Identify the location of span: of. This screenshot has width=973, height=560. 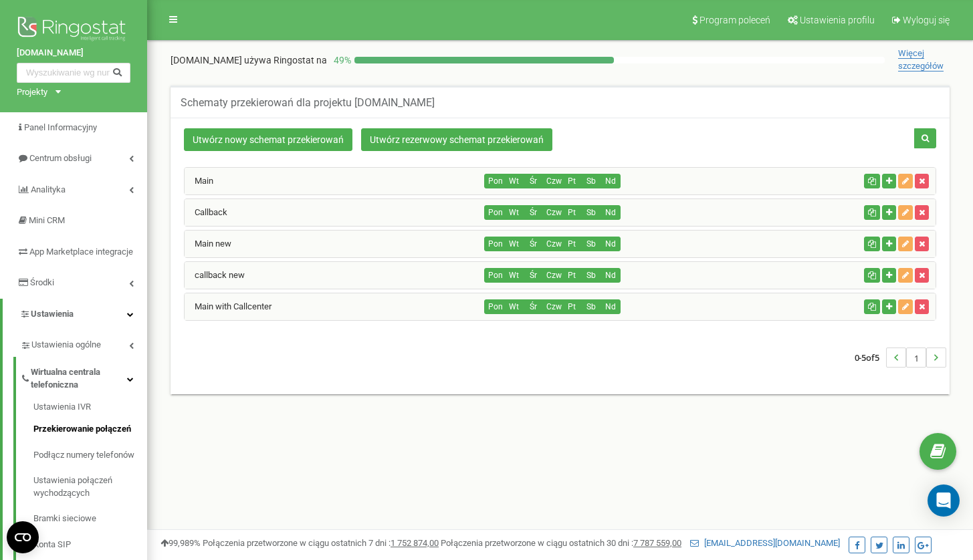
(870, 358).